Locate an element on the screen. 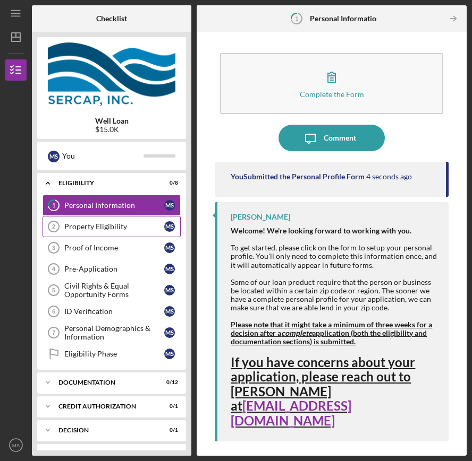 The image size is (472, 461). img: Product logo is located at coordinates (112, 74).